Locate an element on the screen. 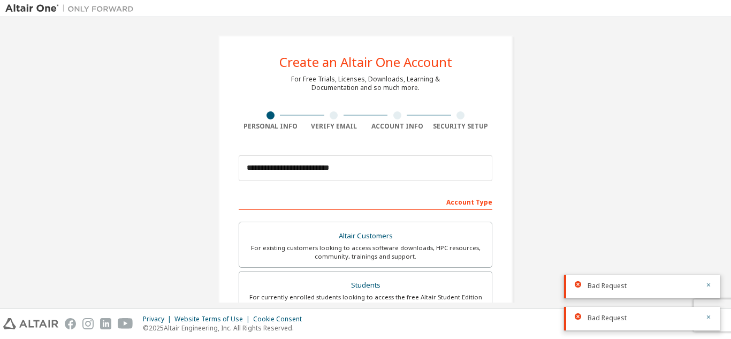 The height and width of the screenshot is (339, 731). div: Verify Email is located at coordinates (334, 126).